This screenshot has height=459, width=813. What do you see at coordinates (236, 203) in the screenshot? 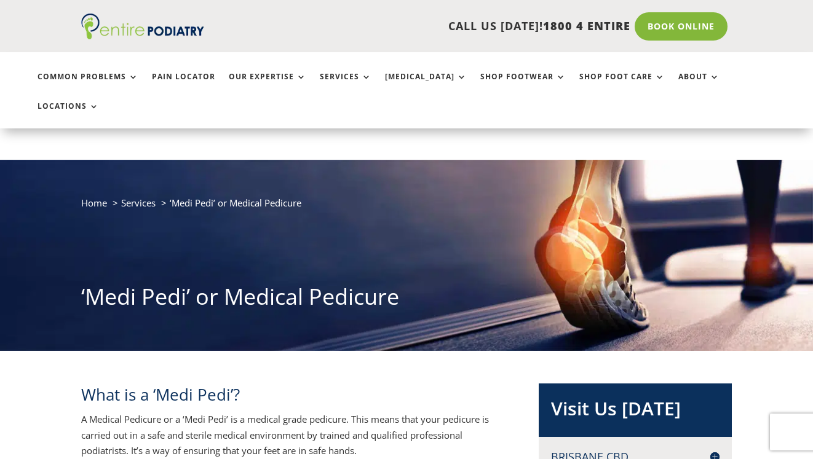
I see `span: ‘Medi Pedi’ or Medical Pedicure` at bounding box center [236, 203].